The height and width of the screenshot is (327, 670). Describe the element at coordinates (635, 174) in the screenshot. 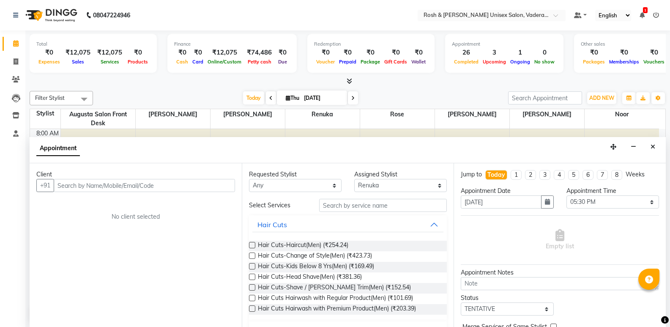

I see `div: Weeks` at that location.